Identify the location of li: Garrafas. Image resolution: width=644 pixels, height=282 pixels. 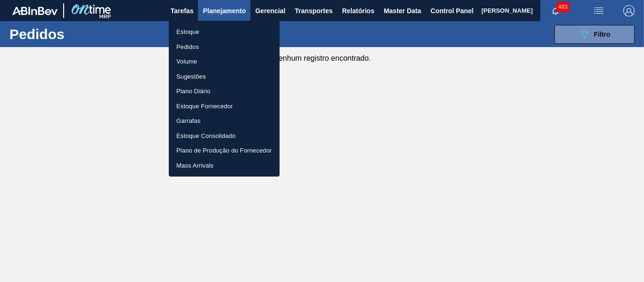
(224, 121).